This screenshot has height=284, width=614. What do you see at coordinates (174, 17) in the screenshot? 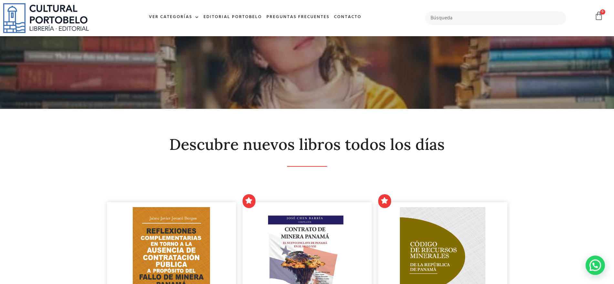
I see `a: Ver Categorías` at bounding box center [174, 17].